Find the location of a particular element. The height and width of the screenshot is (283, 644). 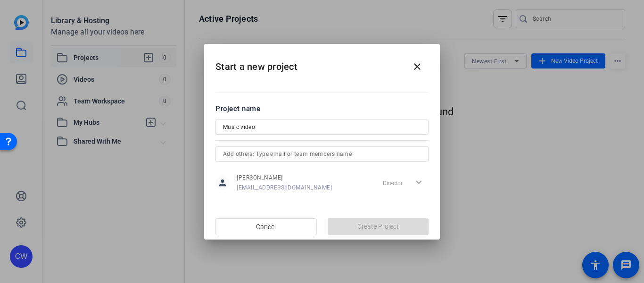

div: Project name is located at coordinates (322, 109).